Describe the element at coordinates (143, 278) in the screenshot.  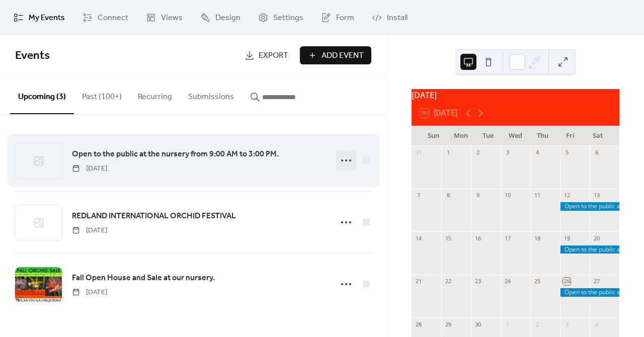
I see `a: Fall Open House and Sale at our nursery.` at that location.